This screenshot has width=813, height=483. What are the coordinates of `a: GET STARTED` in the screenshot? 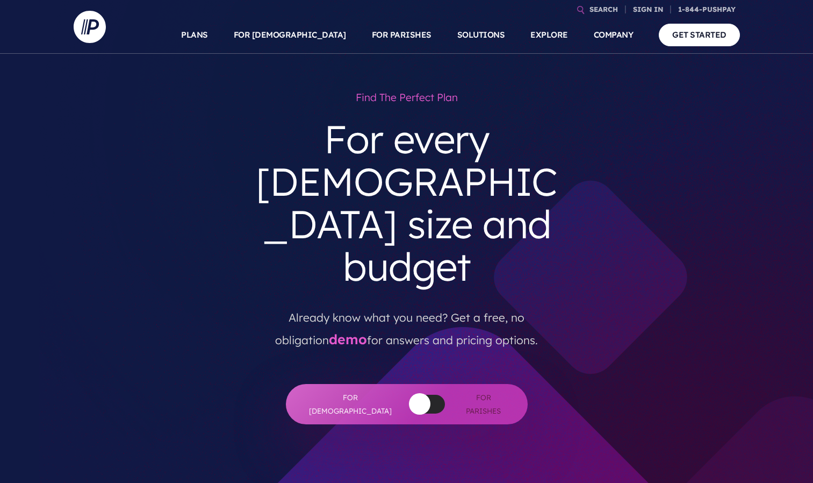 It's located at (699, 34).